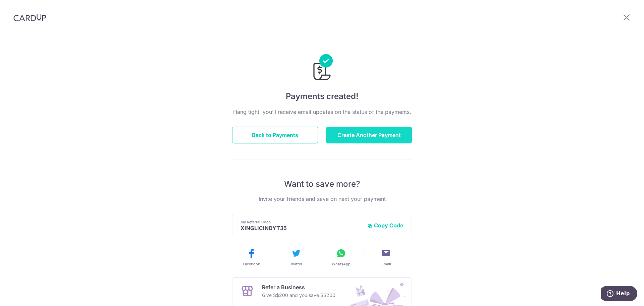 Image resolution: width=644 pixels, height=306 pixels. Describe the element at coordinates (251, 257) in the screenshot. I see `button: Facebook` at that location.